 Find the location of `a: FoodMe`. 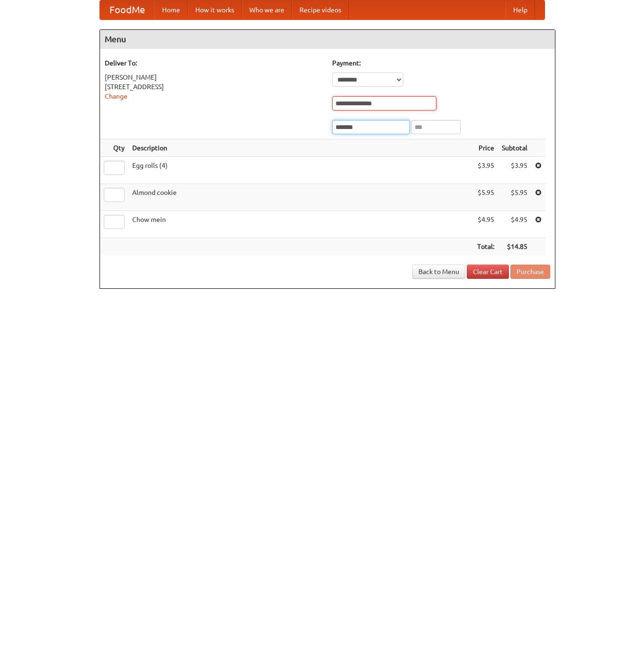

a: FoodMe is located at coordinates (127, 10).